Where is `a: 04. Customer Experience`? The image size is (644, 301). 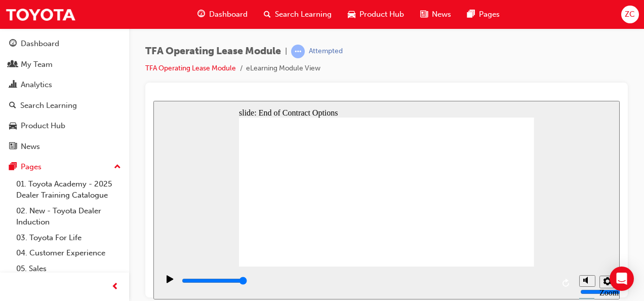
a: 04. Customer Experience is located at coordinates (68, 252).